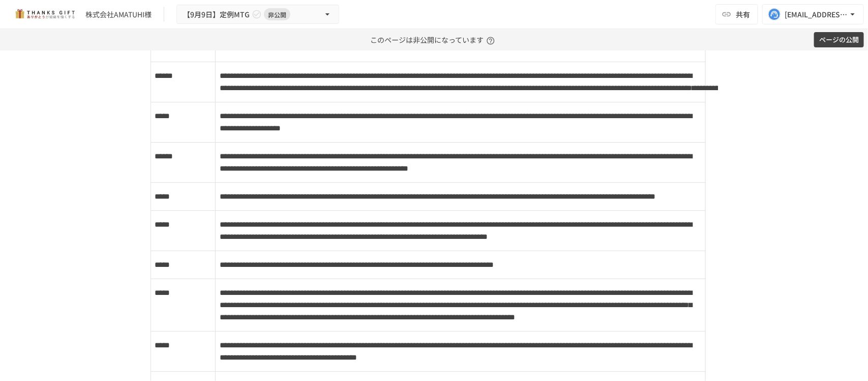 Image resolution: width=868 pixels, height=381 pixels. Describe the element at coordinates (258, 14) in the screenshot. I see `button: 【9月9日】定例MTG非公開` at that location.